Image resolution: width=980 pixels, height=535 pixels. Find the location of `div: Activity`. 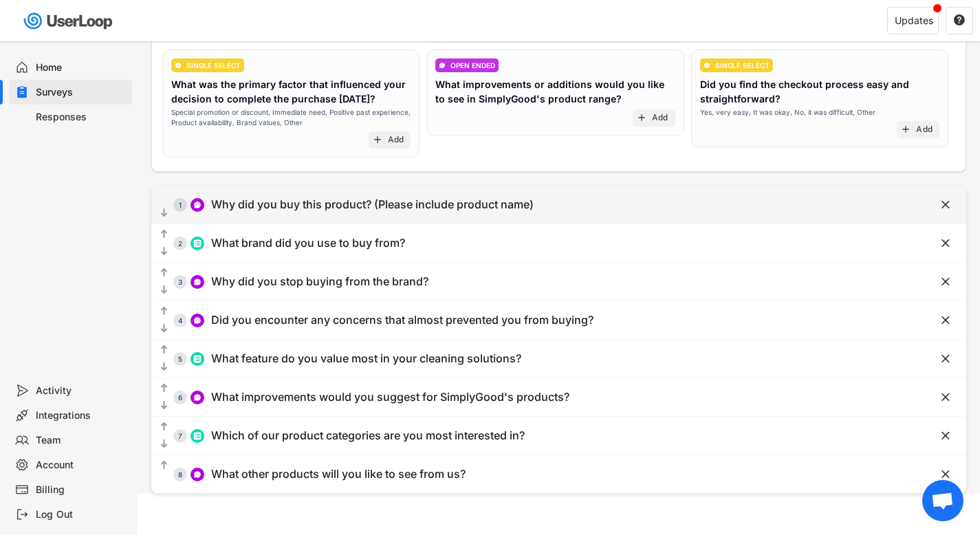

div: Activity is located at coordinates (81, 390).